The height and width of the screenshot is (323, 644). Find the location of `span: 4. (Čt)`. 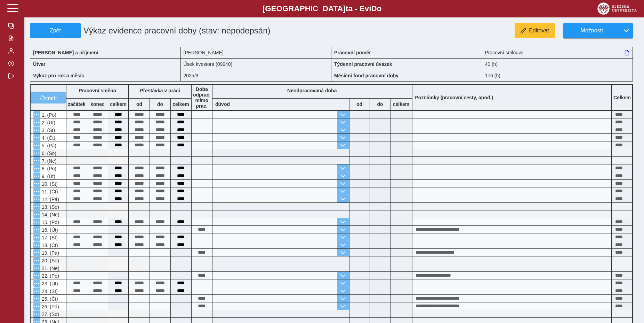

span: 4. (Čt) is located at coordinates (47, 138).